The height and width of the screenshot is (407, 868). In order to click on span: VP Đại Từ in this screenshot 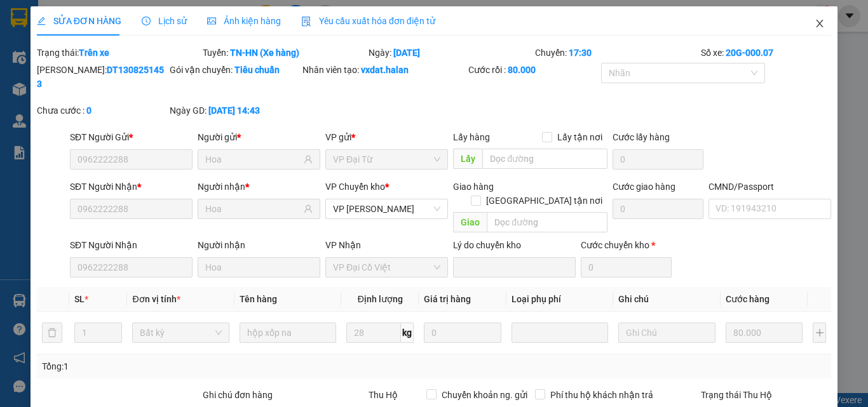, I will do `click(386, 160)`.